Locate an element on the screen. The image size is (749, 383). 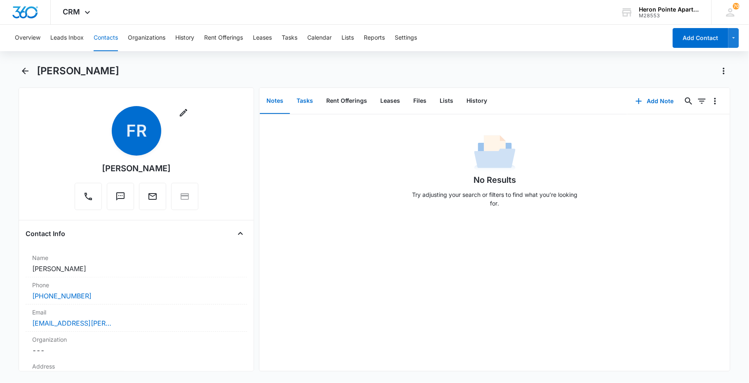
a: Email is located at coordinates (153, 199).